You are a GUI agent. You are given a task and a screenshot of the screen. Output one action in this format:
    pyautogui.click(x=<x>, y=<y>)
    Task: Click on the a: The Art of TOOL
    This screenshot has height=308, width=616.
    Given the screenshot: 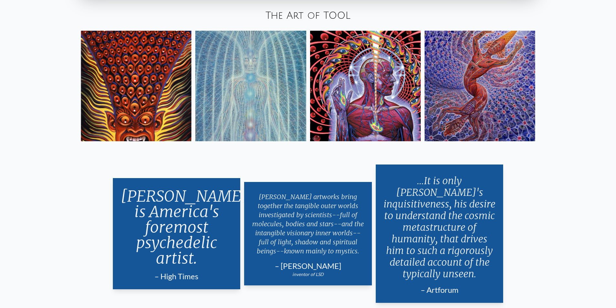 What is the action you would take?
    pyautogui.click(x=308, y=16)
    